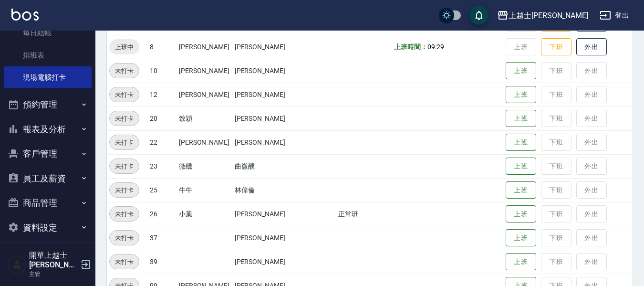 Image resolution: width=644 pixels, height=286 pixels. What do you see at coordinates (48, 179) in the screenshot?
I see `button: 員工及薪資` at bounding box center [48, 179].